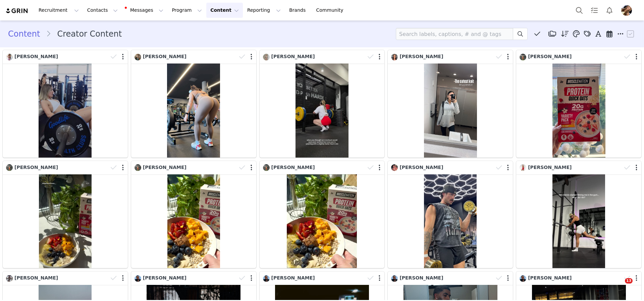  What do you see at coordinates (298, 10) in the screenshot?
I see `a: Brands` at bounding box center [298, 10].